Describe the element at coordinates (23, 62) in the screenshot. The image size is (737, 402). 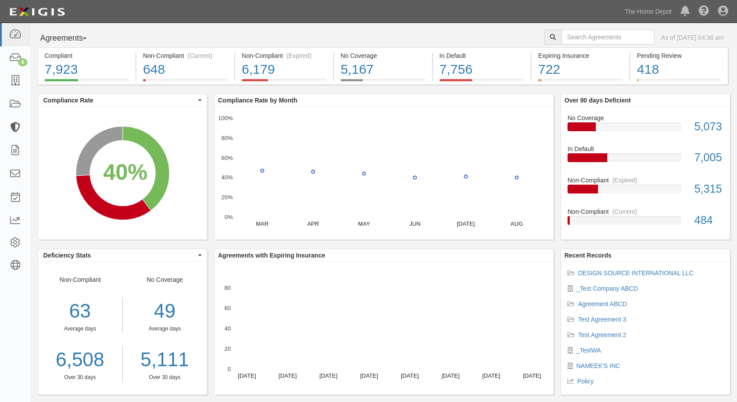
I see `div: 6` at that location.